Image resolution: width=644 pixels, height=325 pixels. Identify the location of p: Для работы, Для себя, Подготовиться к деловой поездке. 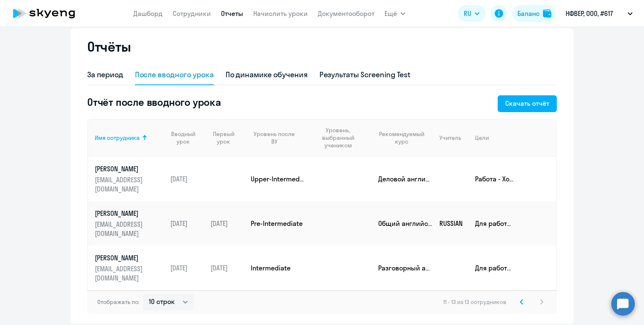
(495, 268).